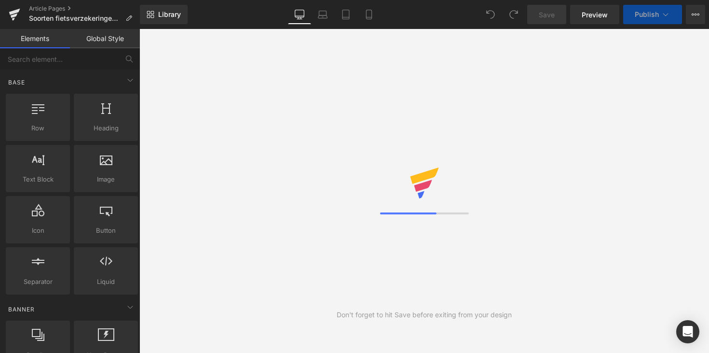 This screenshot has width=709, height=353. I want to click on a: Tablet, so click(346, 14).